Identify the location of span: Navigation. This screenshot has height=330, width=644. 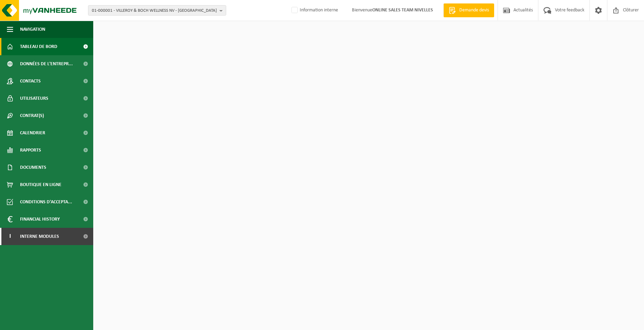
(32, 29).